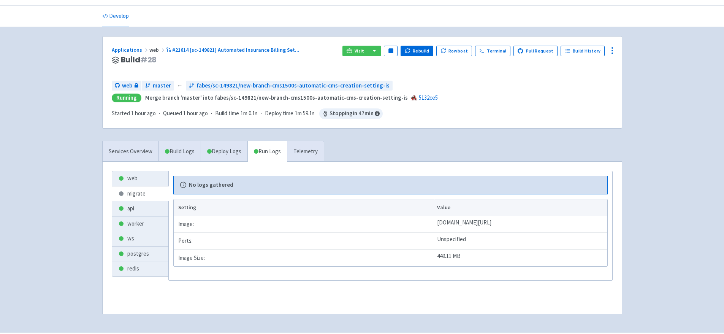  What do you see at coordinates (130, 50) in the screenshot?
I see `a: Applications` at bounding box center [130, 50].